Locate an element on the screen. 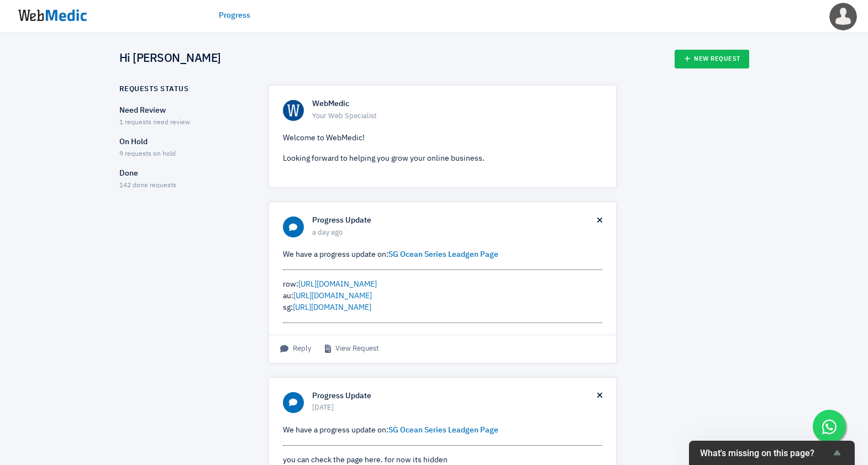 This screenshot has width=868, height=465. a: New Request is located at coordinates (712, 59).